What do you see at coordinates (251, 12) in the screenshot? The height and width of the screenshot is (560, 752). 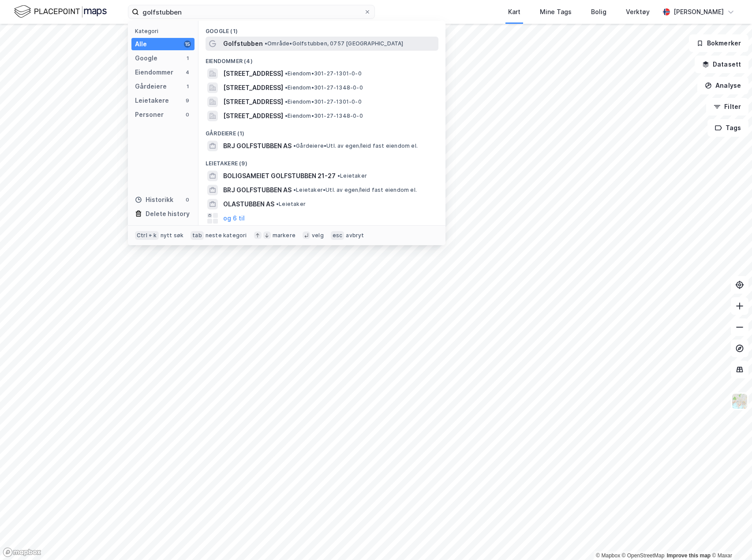 I see `input: Søk på adresse, matrikkel, gårdeiere, leietakere eller personer` at bounding box center [251, 12].